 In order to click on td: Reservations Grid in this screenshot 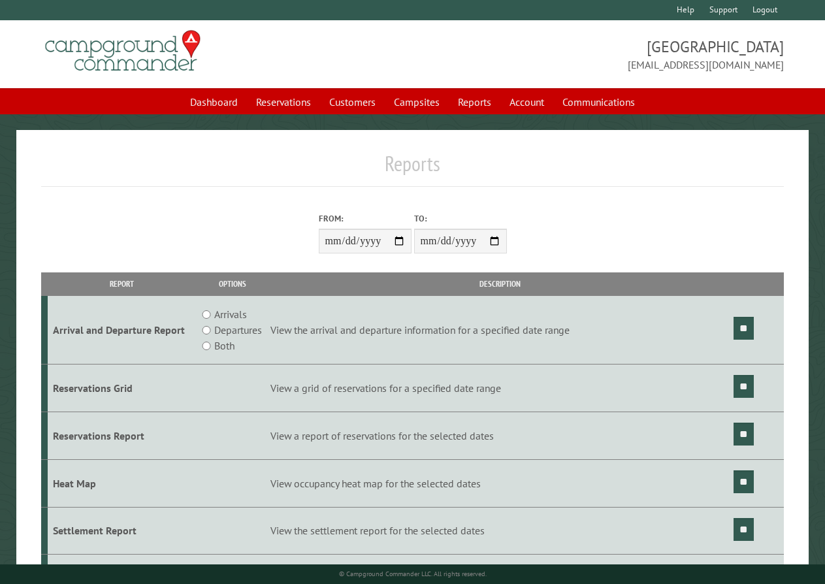, I will do `click(122, 388)`.